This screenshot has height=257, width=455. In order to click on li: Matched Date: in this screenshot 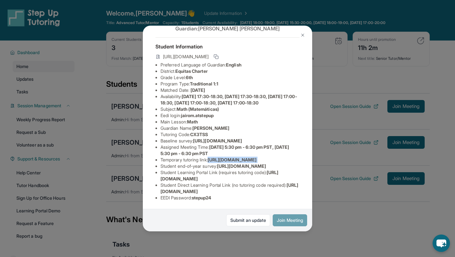, I will do `click(230, 90)`.